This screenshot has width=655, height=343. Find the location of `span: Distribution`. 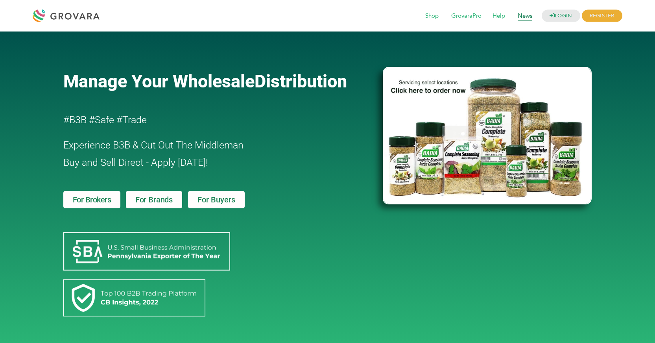

span: Distribution is located at coordinates (301, 81).